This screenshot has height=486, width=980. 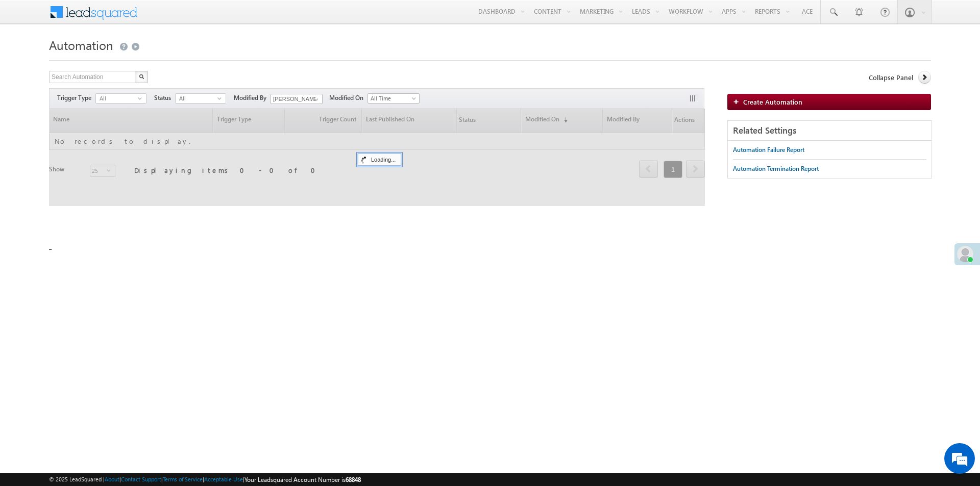 I want to click on span: Modified By, so click(x=252, y=98).